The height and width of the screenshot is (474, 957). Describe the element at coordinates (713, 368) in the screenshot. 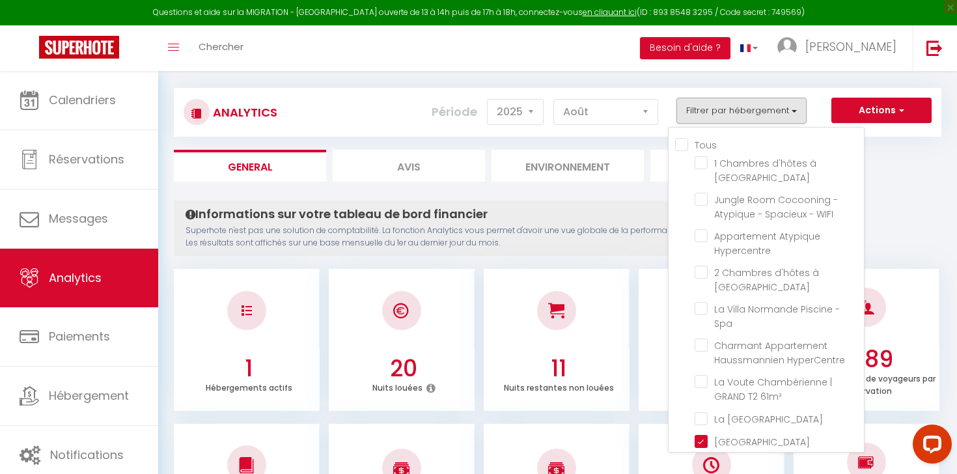

I see `h3: 64.52 %` at that location.